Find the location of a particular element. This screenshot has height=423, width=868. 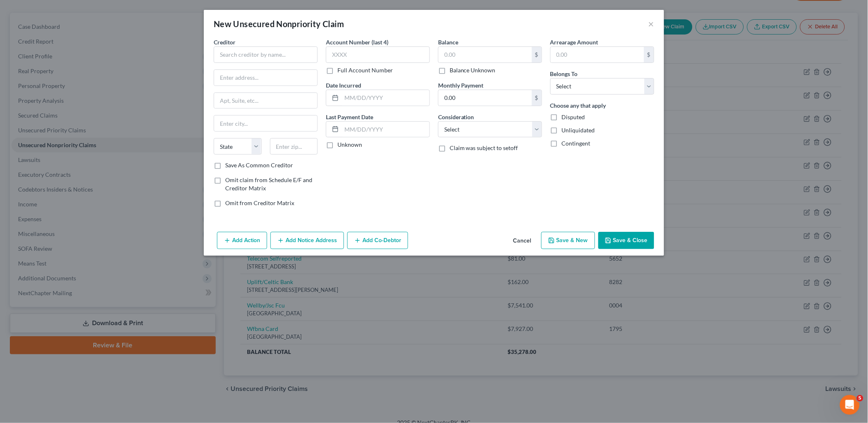

input: Search creditor by name... is located at coordinates (266, 55).